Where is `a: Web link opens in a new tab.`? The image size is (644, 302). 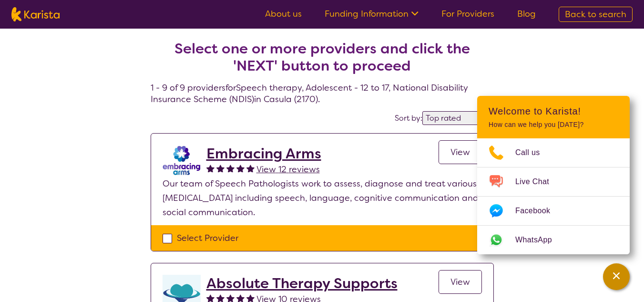
a: Web link opens in a new tab. is located at coordinates (553, 240).